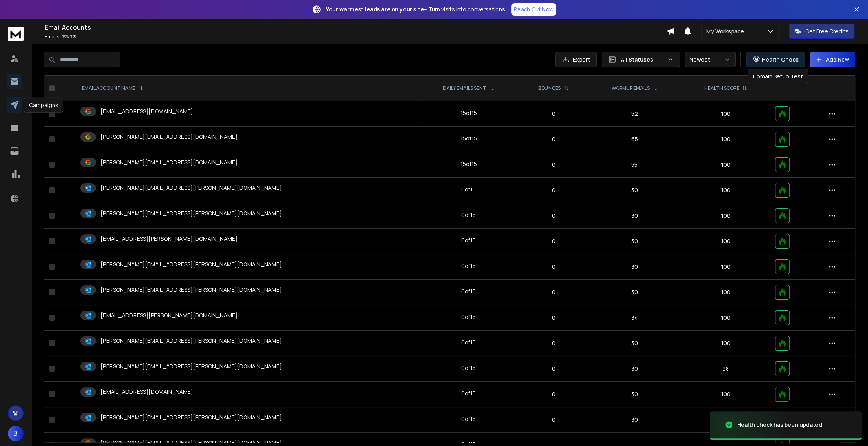 Image resolution: width=868 pixels, height=446 pixels. I want to click on p: WARMUP EMAILS, so click(630, 88).